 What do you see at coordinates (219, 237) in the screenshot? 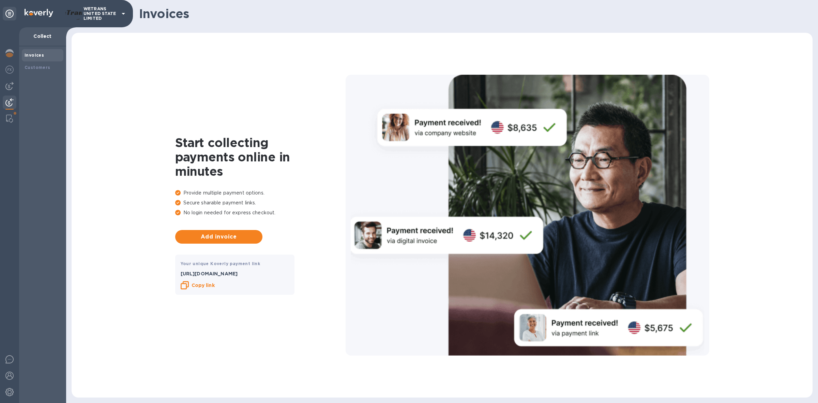
I see `span: Add invoice` at bounding box center [219, 237].